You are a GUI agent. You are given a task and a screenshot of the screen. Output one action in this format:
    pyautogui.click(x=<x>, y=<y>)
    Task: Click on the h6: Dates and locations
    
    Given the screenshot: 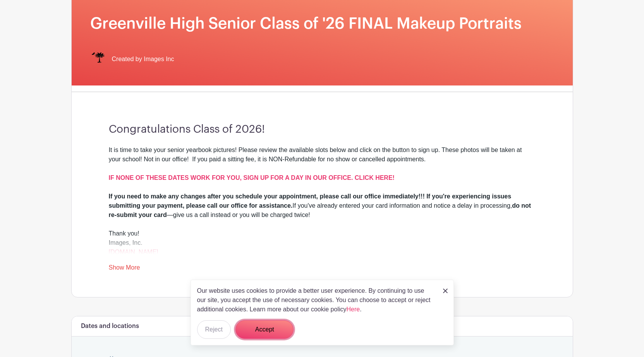 What is the action you would take?
    pyautogui.click(x=110, y=326)
    